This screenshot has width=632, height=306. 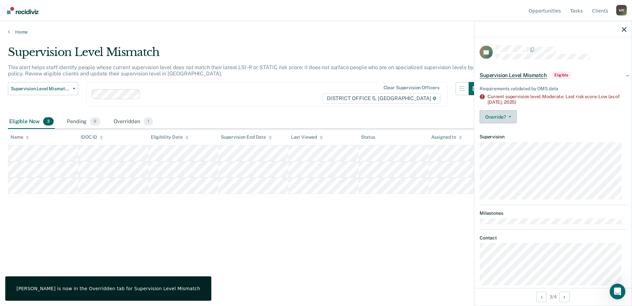 What do you see at coordinates (510, 102) in the screenshot?
I see `span: 2025)` at bounding box center [510, 102].